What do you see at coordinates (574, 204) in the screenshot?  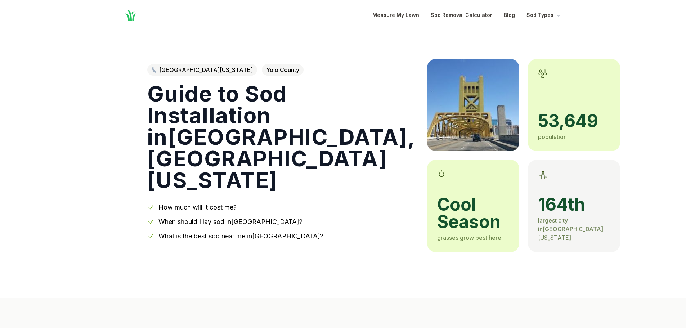 I see `span: 164th` at bounding box center [574, 204].